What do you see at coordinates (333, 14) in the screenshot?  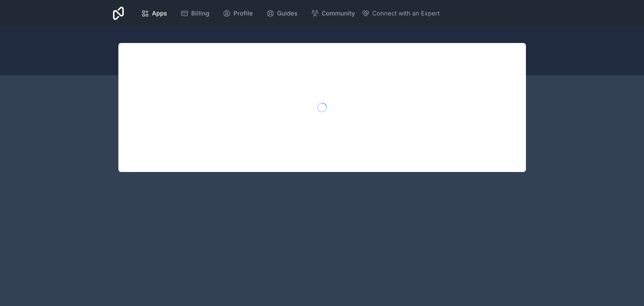 I see `a: Community` at bounding box center [333, 14].